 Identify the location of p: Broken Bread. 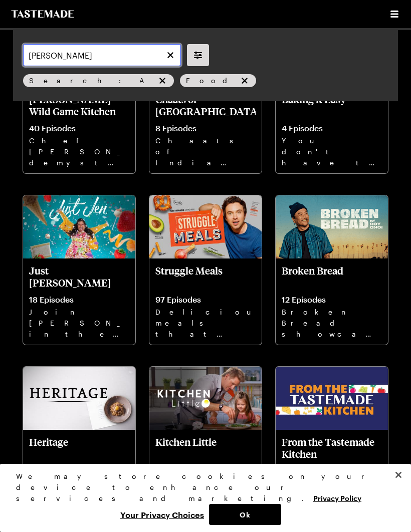
(332, 277).